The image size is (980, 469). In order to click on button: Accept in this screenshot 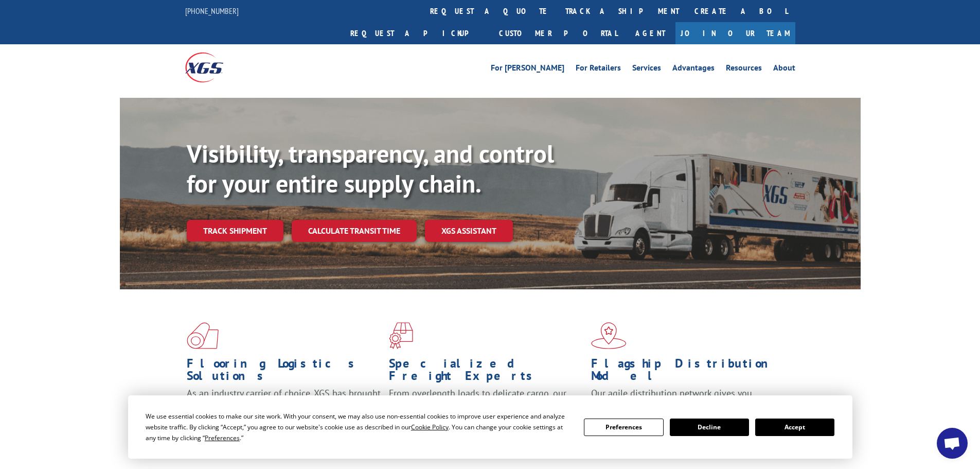, I will do `click(795, 427)`.